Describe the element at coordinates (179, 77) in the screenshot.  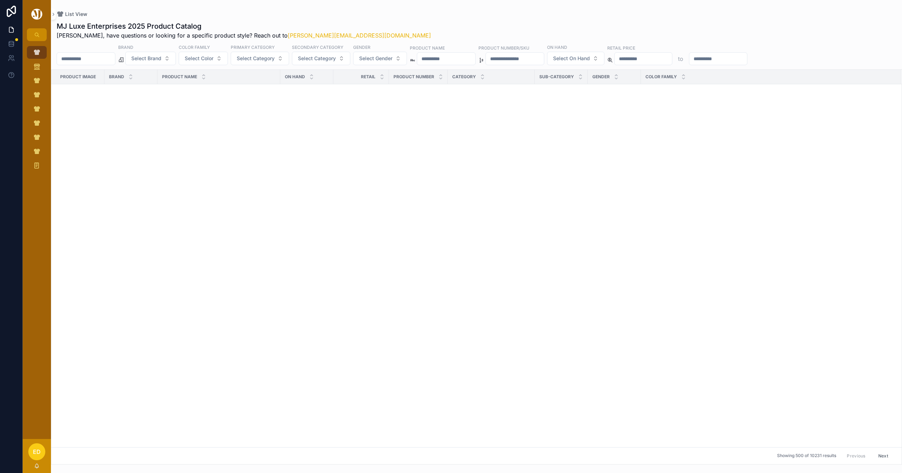
I see `span: Product Name` at that location.